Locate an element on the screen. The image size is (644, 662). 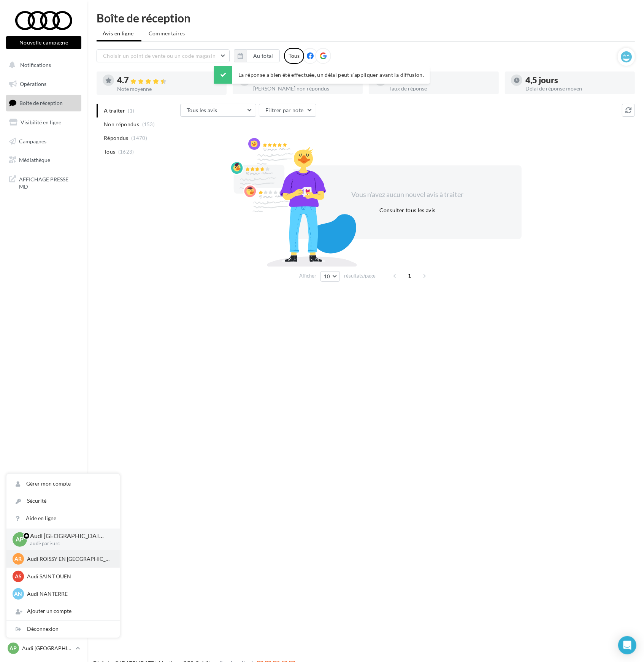
span: Médiathèque is located at coordinates (35, 160).